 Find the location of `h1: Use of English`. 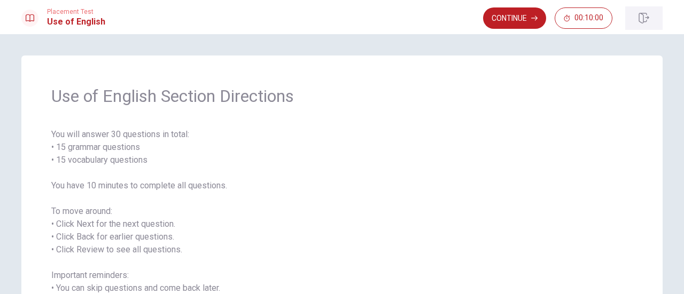

h1: Use of English is located at coordinates (76, 22).